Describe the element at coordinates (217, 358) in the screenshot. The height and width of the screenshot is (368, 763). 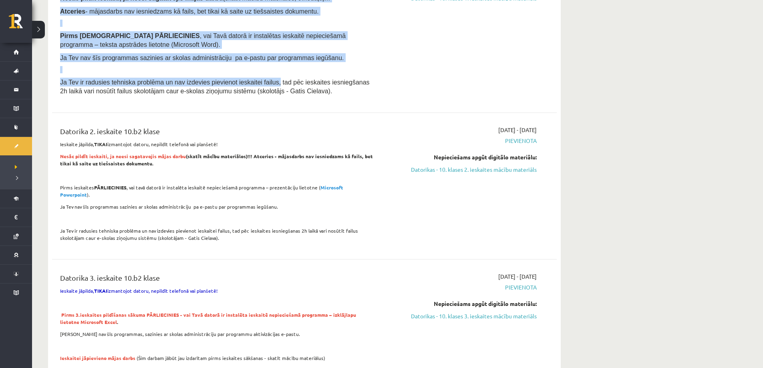
I see `p: (Šim darbam jābūt jau izdarītam pirms ieskaites sākšanas - skatīt mācību materiālus)` at that location.